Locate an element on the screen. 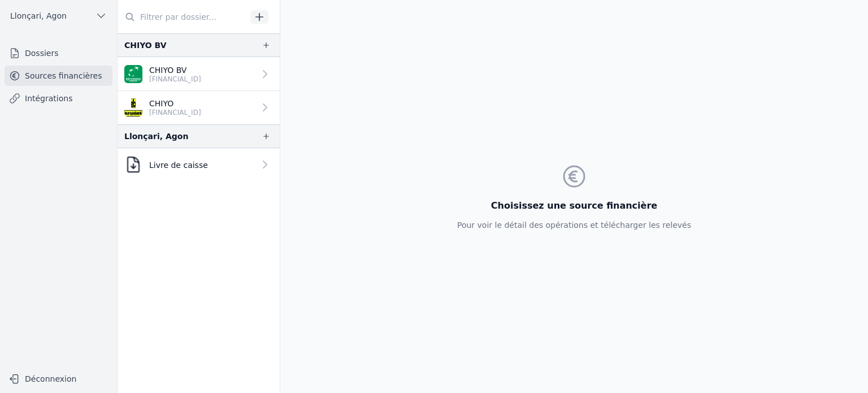 This screenshot has width=868, height=393. span: Llonçari, Agon is located at coordinates (38, 16).